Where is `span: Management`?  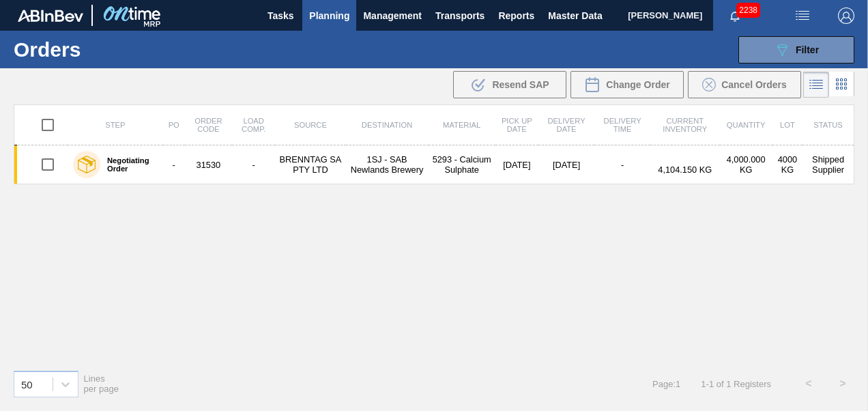
span: Management is located at coordinates (392, 16).